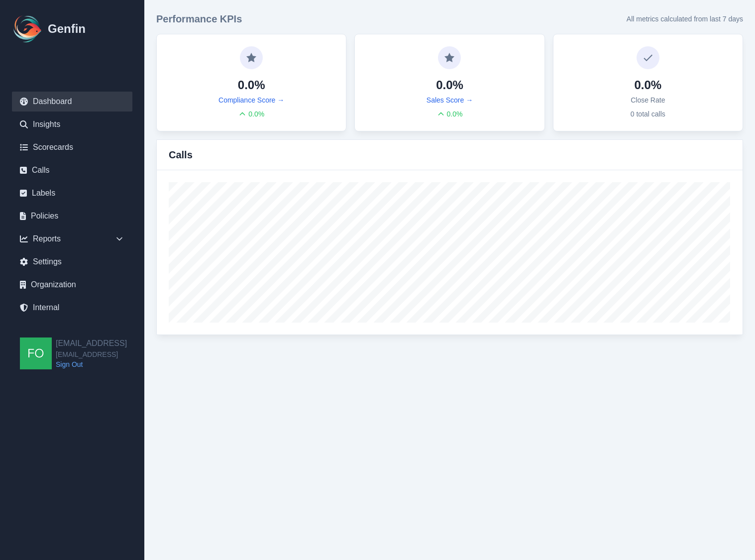 Image resolution: width=755 pixels, height=560 pixels. What do you see at coordinates (72, 262) in the screenshot?
I see `a: Settings` at bounding box center [72, 262].